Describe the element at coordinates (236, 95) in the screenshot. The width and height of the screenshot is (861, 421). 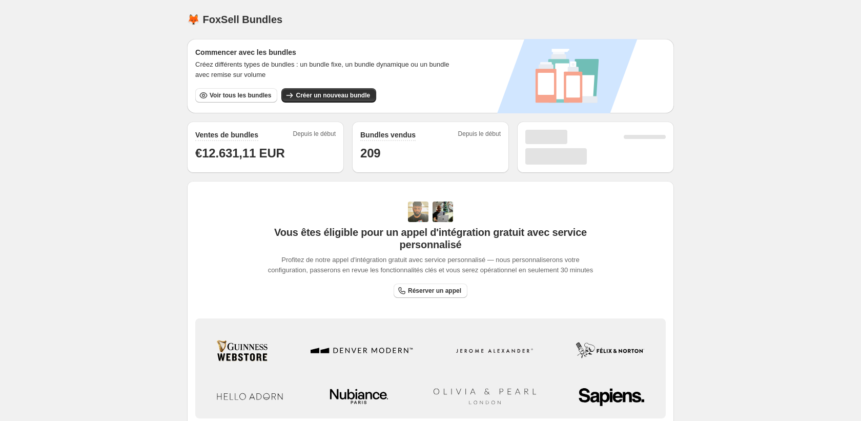
I see `button: Voir tous les bundles` at that location.